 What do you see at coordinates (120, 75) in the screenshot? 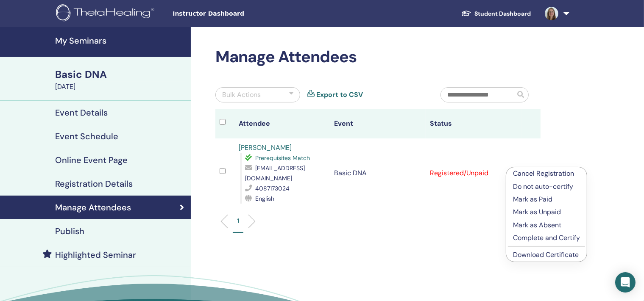
I see `div: Basic DNA` at bounding box center [120, 75].